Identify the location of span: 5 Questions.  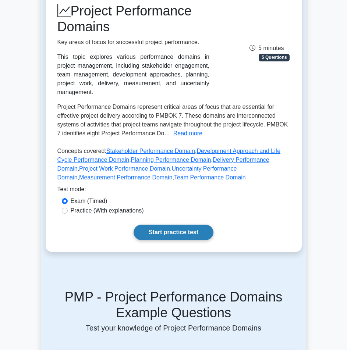
(274, 57).